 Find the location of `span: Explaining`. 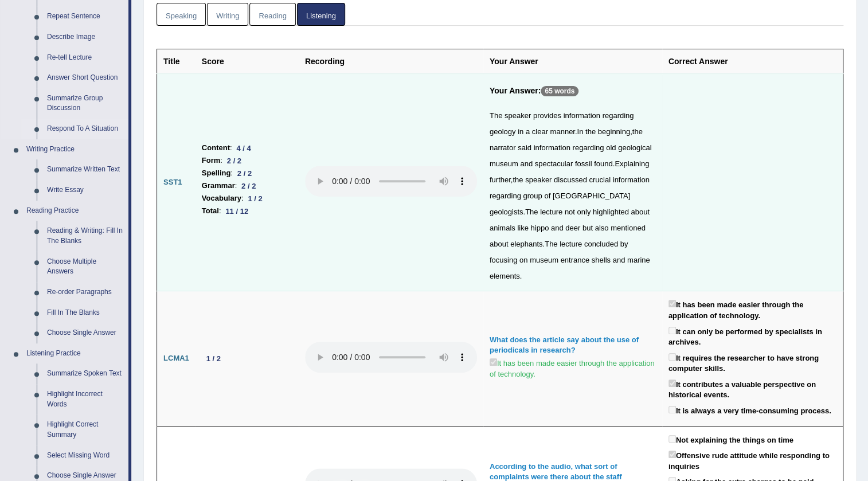

span: Explaining is located at coordinates (632, 164).